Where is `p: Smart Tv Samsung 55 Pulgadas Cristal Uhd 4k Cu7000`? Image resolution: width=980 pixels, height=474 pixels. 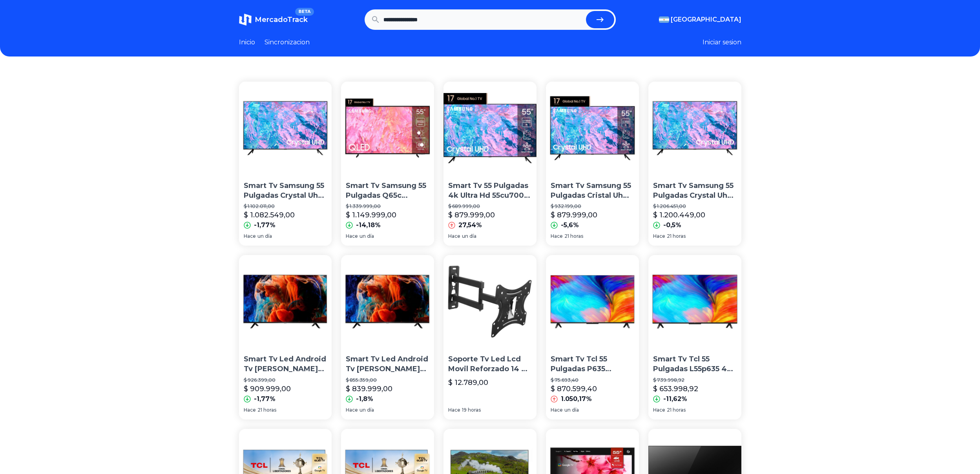
p: Smart Tv Samsung 55 Pulgadas Cristal Uhd 4k Cu7000 is located at coordinates (592, 191).